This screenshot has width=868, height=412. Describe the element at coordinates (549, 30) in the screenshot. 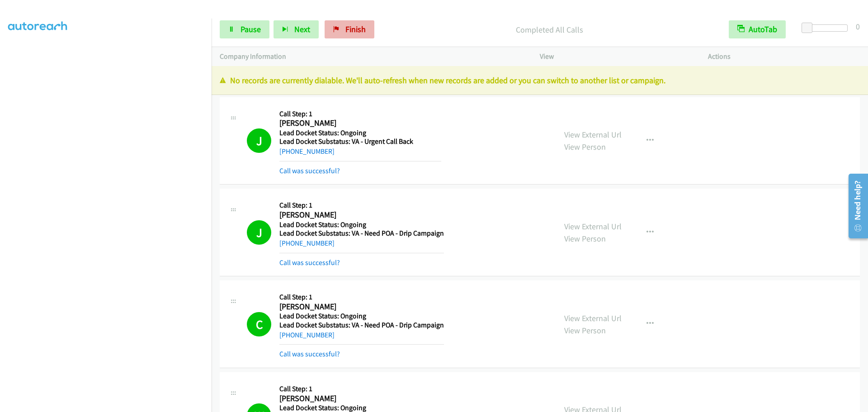

I see `p: Completed All Calls` at that location.